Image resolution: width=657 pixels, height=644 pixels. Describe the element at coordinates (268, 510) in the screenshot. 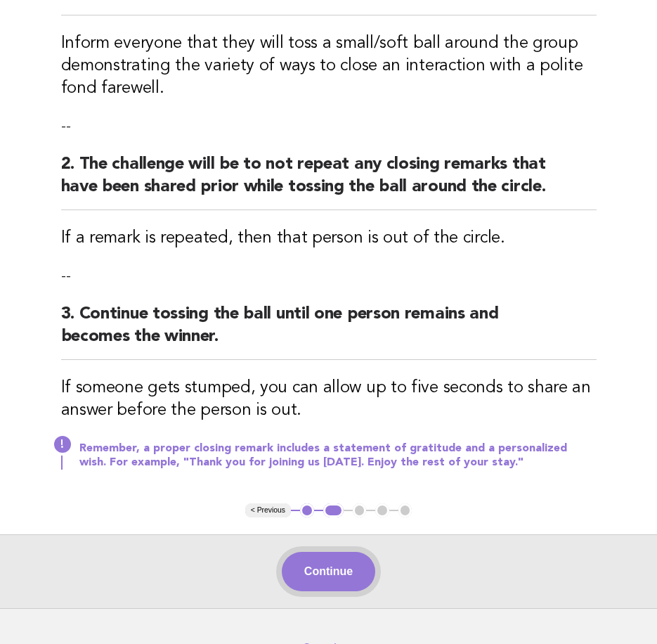

I see `button: < Previous` at that location.